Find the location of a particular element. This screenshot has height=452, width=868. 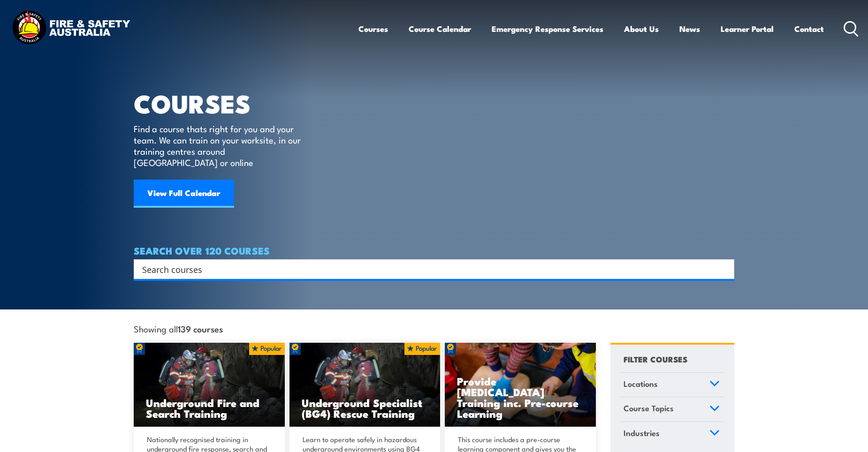

button: Search magnifier button is located at coordinates (725, 269).